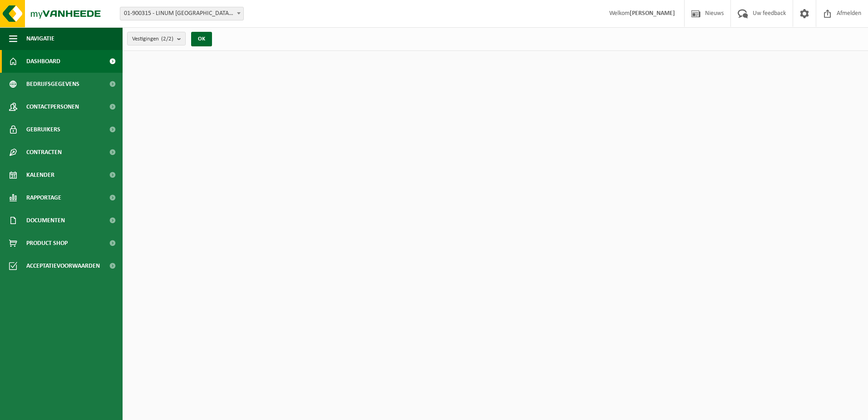 The height and width of the screenshot is (420, 868). What do you see at coordinates (167, 39) in the screenshot?
I see `count: (2/2)` at bounding box center [167, 39].